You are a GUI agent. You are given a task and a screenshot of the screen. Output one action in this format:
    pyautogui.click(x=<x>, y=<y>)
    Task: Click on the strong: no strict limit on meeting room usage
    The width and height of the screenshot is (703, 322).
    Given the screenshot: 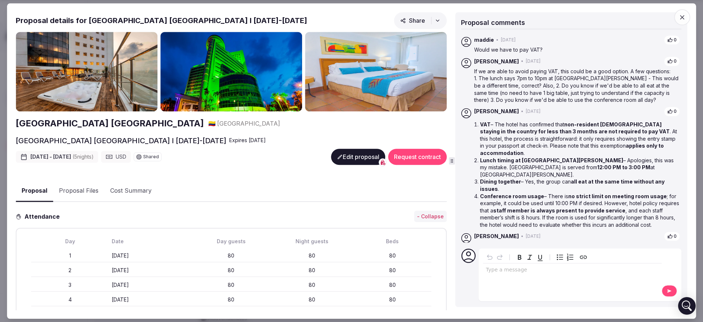 What is the action you would take?
    pyautogui.click(x=617, y=196)
    